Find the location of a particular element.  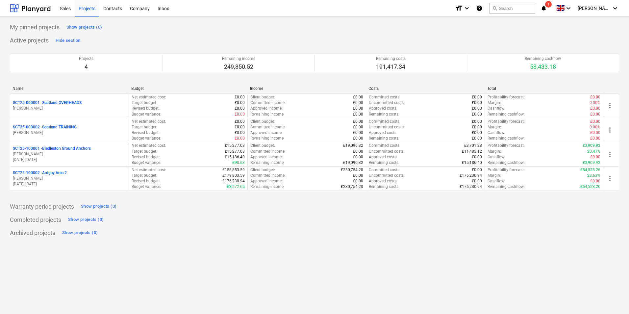

button: Hide section is located at coordinates (68, 40).